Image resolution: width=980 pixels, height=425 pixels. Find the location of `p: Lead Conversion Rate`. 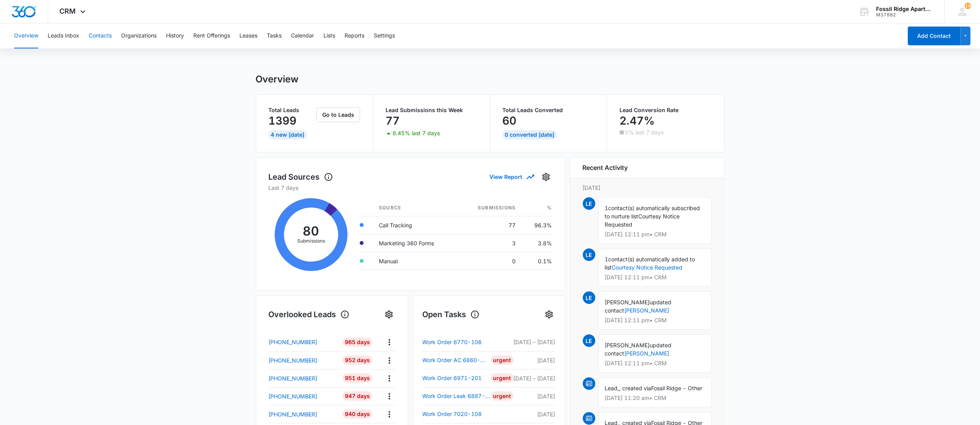

p: Lead Conversion Rate is located at coordinates (666, 110).